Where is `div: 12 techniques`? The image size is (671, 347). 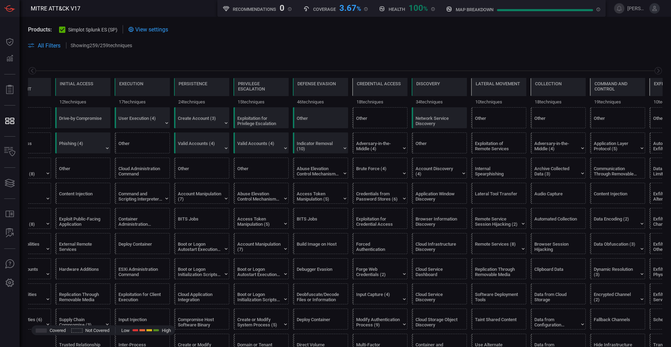
div: 12 techniques is located at coordinates (83, 102).